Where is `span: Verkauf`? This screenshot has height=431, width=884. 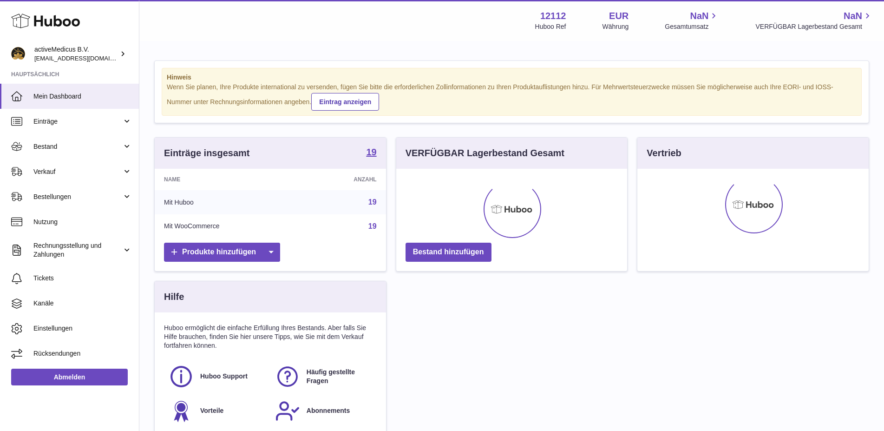 span: Verkauf is located at coordinates (78, 171).